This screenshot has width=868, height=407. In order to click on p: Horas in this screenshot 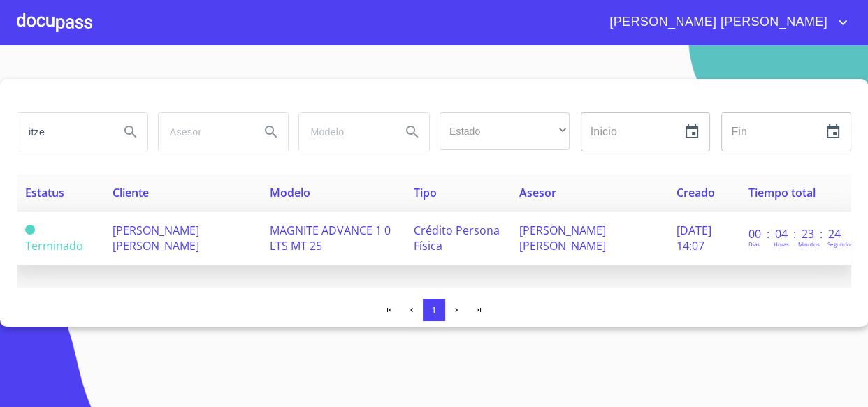, I will do `click(782, 243)`.